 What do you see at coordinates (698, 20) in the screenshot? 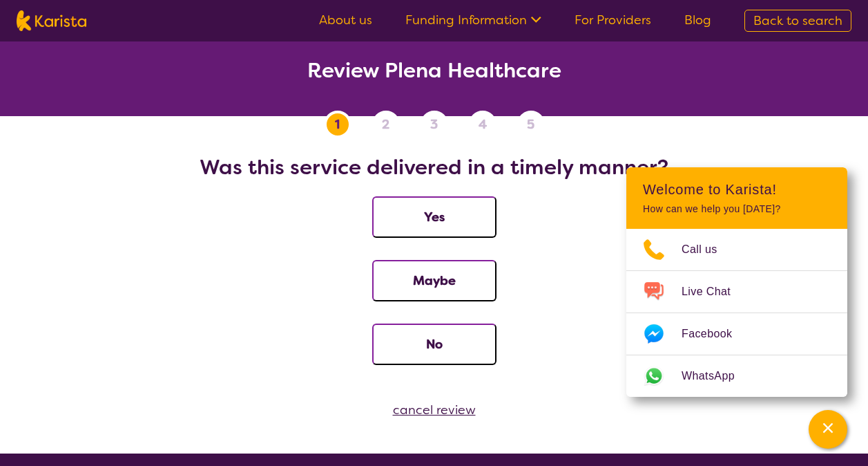
I see `a: Blog` at bounding box center [698, 20].